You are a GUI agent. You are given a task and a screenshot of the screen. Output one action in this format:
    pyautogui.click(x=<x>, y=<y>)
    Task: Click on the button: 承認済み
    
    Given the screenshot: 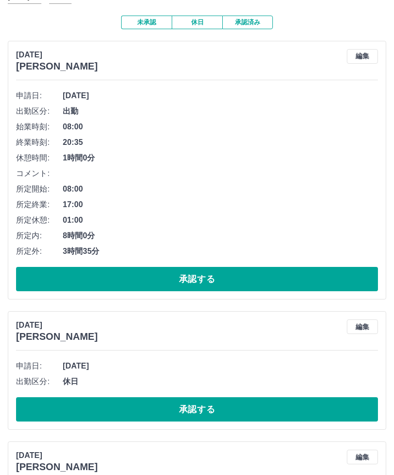 What is the action you would take?
    pyautogui.click(x=248, y=23)
    